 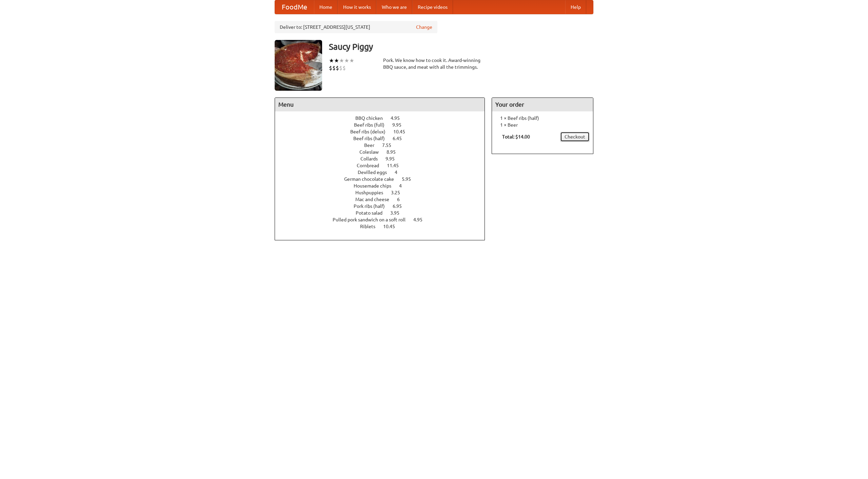 What do you see at coordinates (390, 145) in the screenshot?
I see `span: 7.55` at bounding box center [390, 145].